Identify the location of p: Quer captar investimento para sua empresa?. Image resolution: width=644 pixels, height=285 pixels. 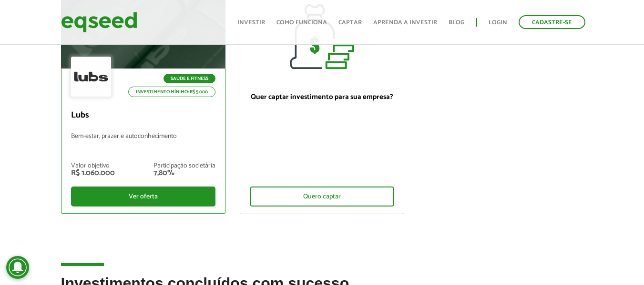
(322, 97).